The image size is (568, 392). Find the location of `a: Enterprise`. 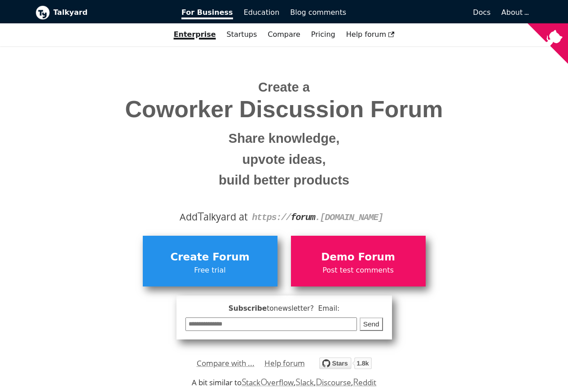

a: Enterprise is located at coordinates (195, 35).